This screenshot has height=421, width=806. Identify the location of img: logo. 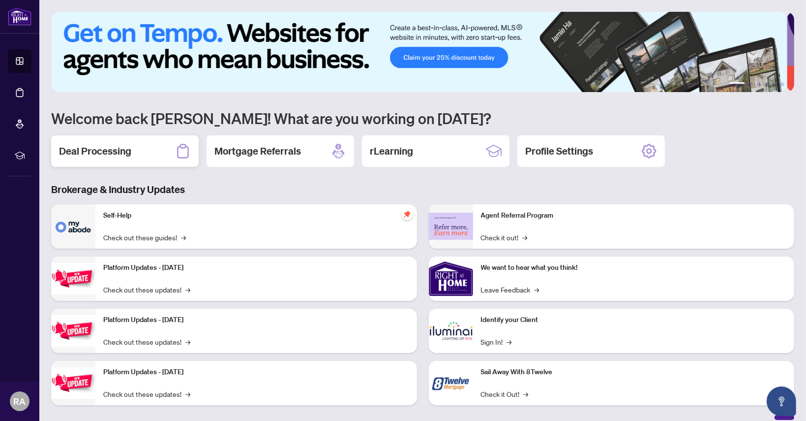
(20, 16).